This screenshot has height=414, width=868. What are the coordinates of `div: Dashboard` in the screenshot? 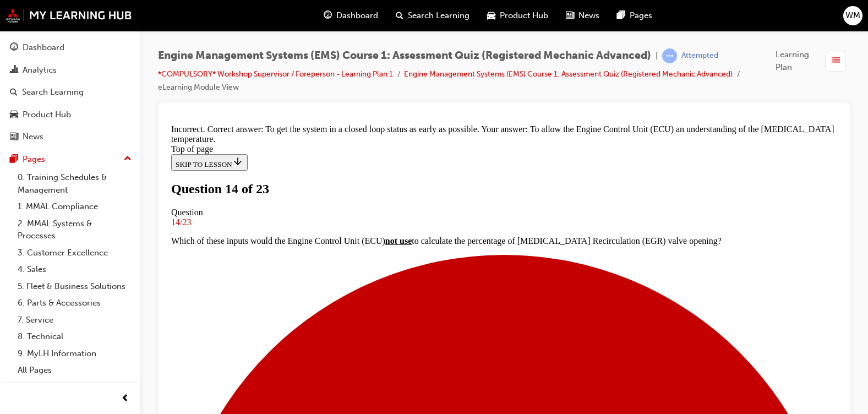 It's located at (44, 47).